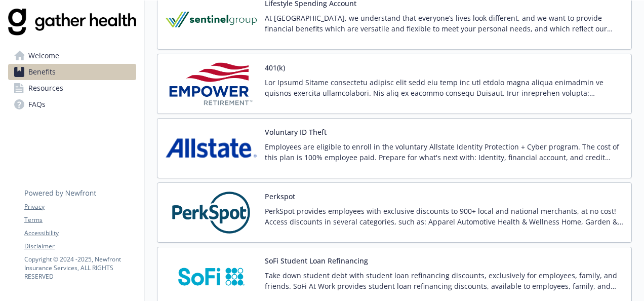  What do you see at coordinates (43, 56) in the screenshot?
I see `span: Welcome` at bounding box center [43, 56].